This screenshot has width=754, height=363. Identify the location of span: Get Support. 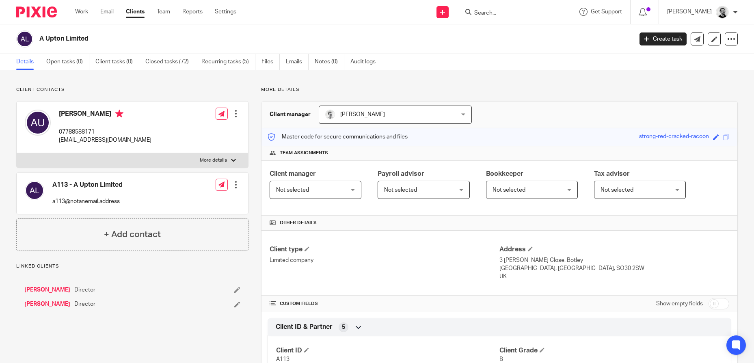
(606, 12).